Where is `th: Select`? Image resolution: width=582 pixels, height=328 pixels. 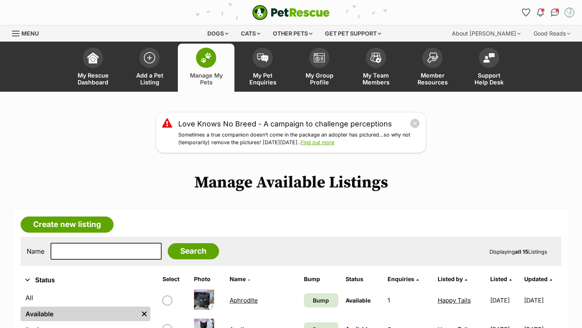 th: Select is located at coordinates (174, 279).